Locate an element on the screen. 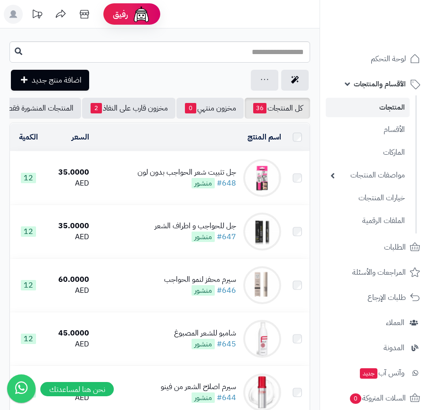 The image size is (431, 410). a: العملاء is located at coordinates (376, 323).